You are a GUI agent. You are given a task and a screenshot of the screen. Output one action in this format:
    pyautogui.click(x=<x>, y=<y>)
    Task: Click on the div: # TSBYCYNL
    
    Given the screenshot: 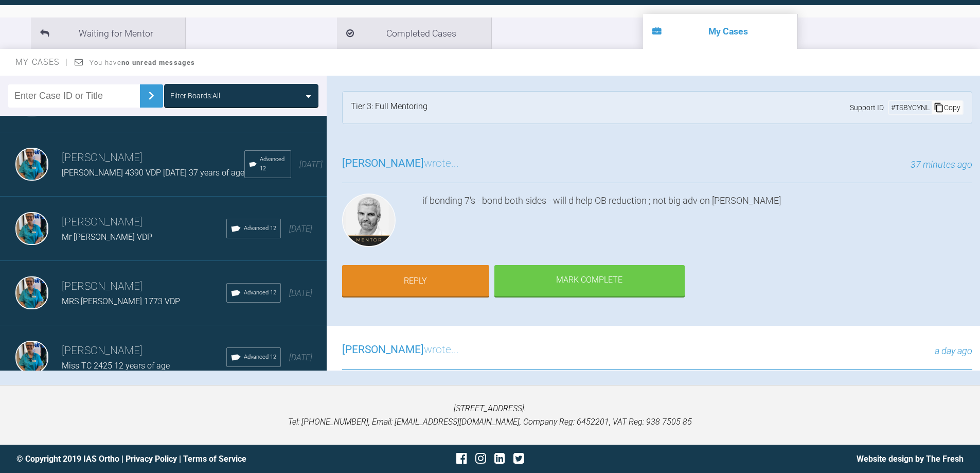 What is the action you would take?
    pyautogui.click(x=910, y=107)
    